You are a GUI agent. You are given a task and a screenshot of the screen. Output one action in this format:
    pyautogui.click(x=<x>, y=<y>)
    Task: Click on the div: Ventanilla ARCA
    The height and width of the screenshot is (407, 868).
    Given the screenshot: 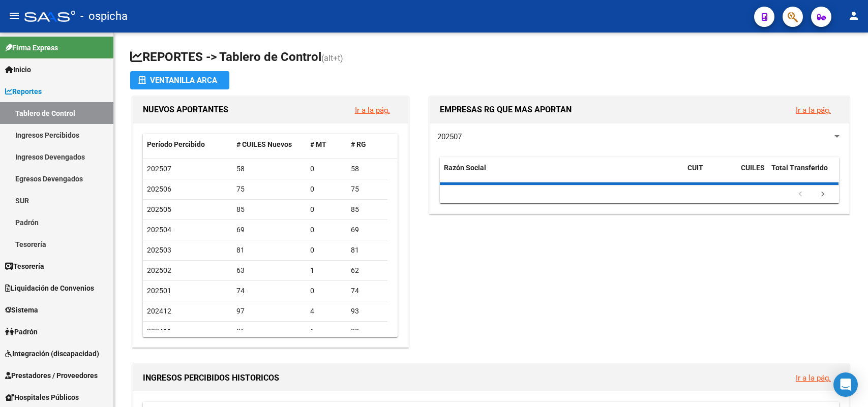 What is the action you would take?
    pyautogui.click(x=179, y=80)
    